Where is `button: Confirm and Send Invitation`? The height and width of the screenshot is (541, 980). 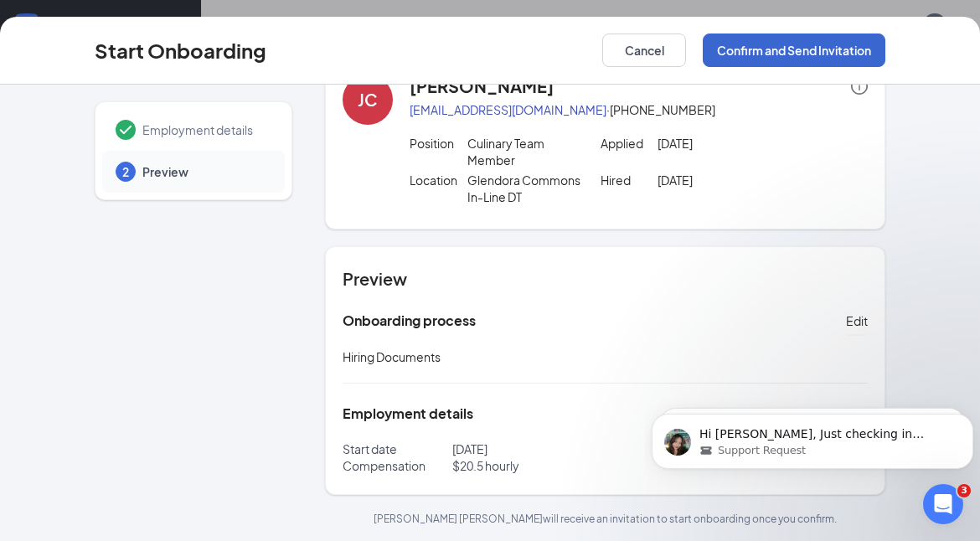 button: Confirm and Send Invitation is located at coordinates (794, 50).